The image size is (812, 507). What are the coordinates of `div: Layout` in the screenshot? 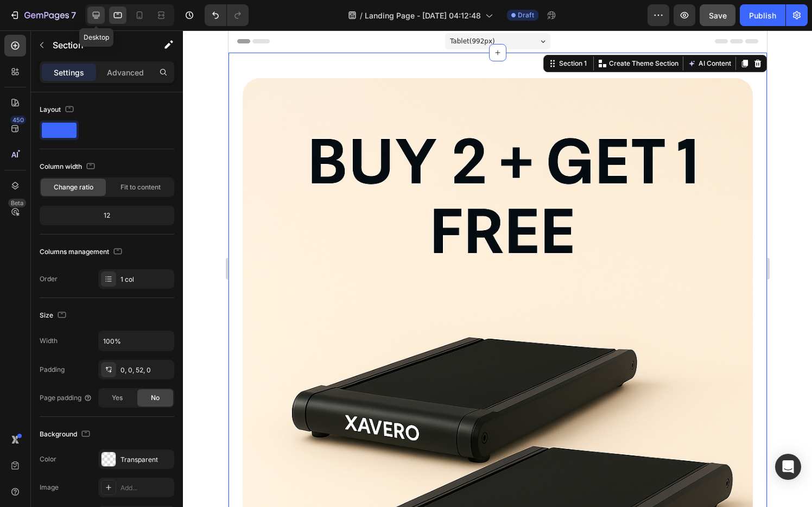 It's located at (57, 110).